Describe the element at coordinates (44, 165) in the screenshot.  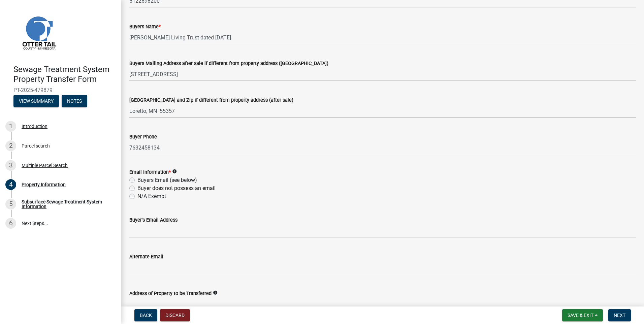
I see `div: Multiple Parcel Search` at that location.